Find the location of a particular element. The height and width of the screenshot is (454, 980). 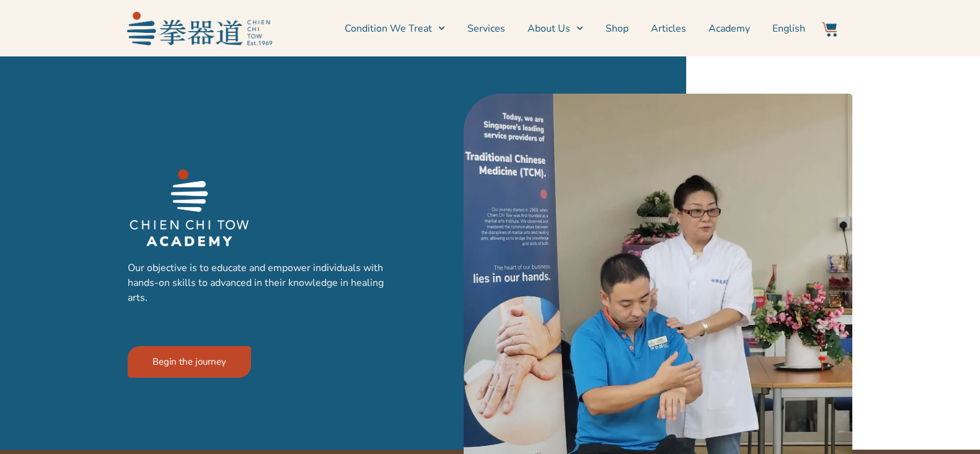

nav: Menu is located at coordinates (542, 29).